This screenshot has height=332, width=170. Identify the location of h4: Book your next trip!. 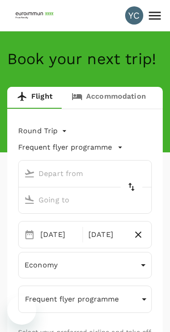
(85, 59).